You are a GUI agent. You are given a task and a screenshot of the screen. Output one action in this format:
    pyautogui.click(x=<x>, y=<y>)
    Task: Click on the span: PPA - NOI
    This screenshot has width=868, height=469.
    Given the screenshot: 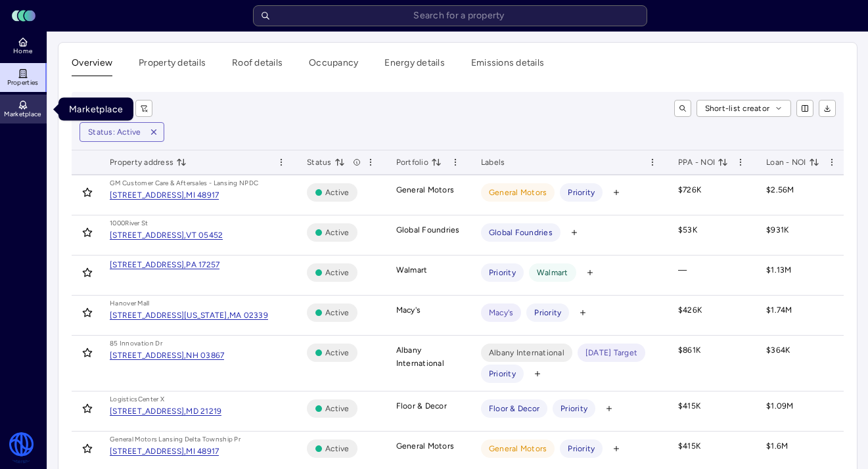 What is the action you would take?
    pyautogui.click(x=703, y=162)
    